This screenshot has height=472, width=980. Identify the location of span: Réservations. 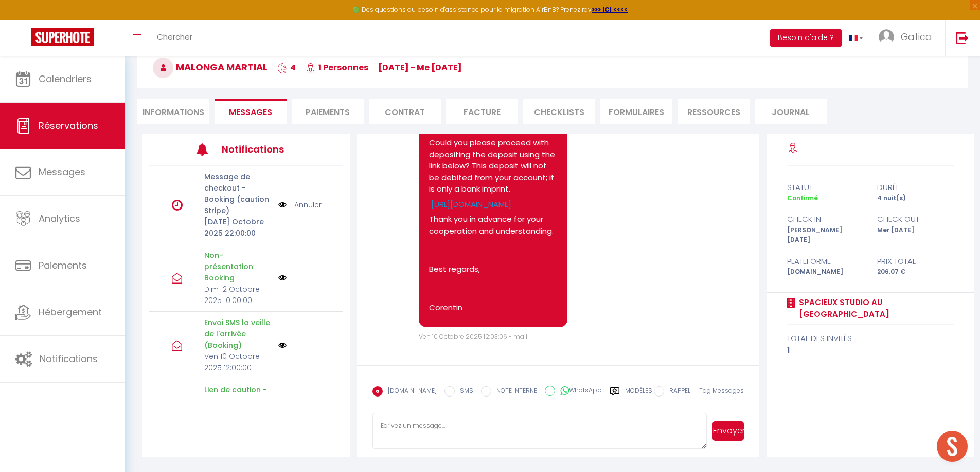
(68, 125).